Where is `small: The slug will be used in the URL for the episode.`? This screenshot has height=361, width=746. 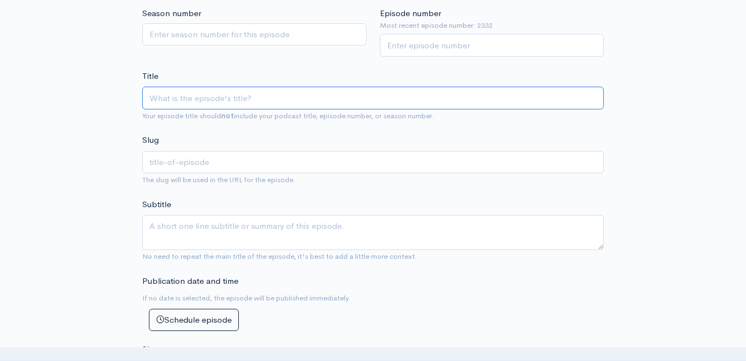 small: The slug will be used in the URL for the episode. is located at coordinates (219, 179).